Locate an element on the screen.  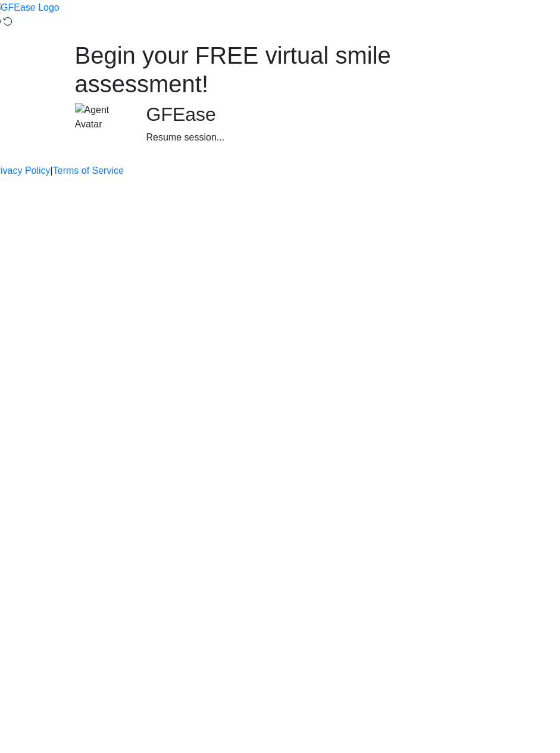
div: Resume session... is located at coordinates (316, 138).